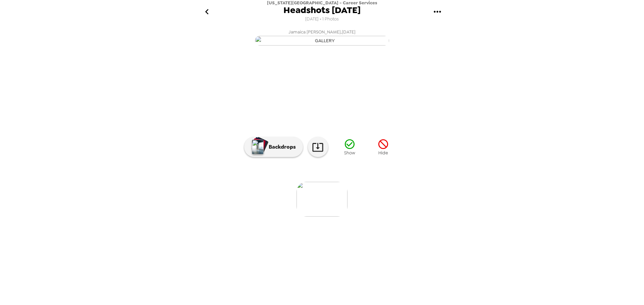 The height and width of the screenshot is (305, 644). Describe the element at coordinates (350, 153) in the screenshot. I see `span: Show` at that location.